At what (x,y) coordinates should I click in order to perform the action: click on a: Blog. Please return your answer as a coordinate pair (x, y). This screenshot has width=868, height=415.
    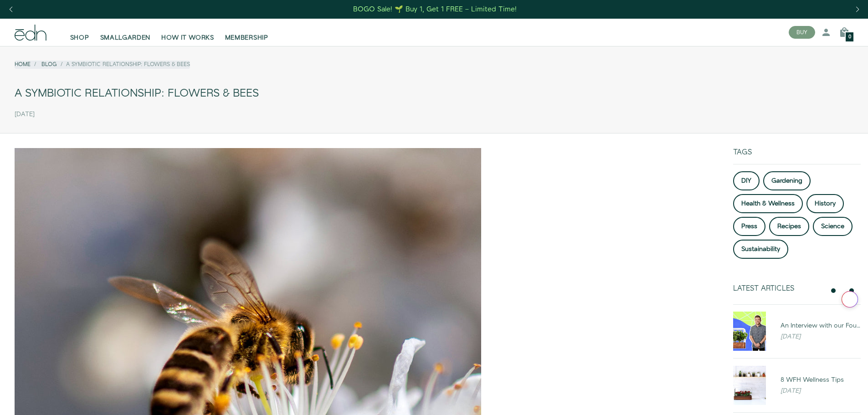
    Looking at the image, I should click on (49, 64).